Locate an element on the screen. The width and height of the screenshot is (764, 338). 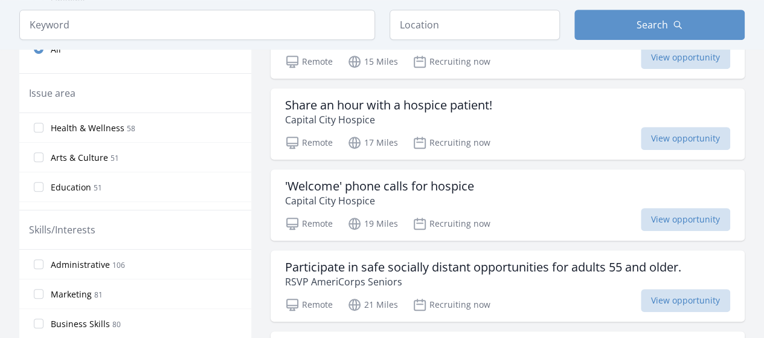
input: Business Skills 80 is located at coordinates (39, 323).